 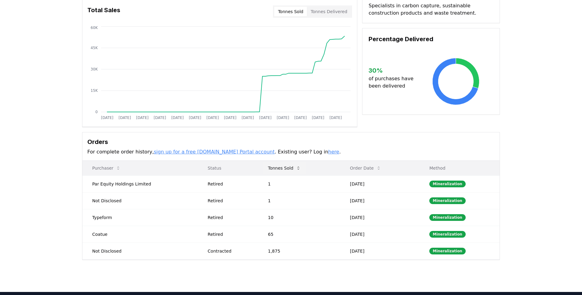 What do you see at coordinates (97, 112) in the screenshot?
I see `tspan: 0` at bounding box center [97, 112].